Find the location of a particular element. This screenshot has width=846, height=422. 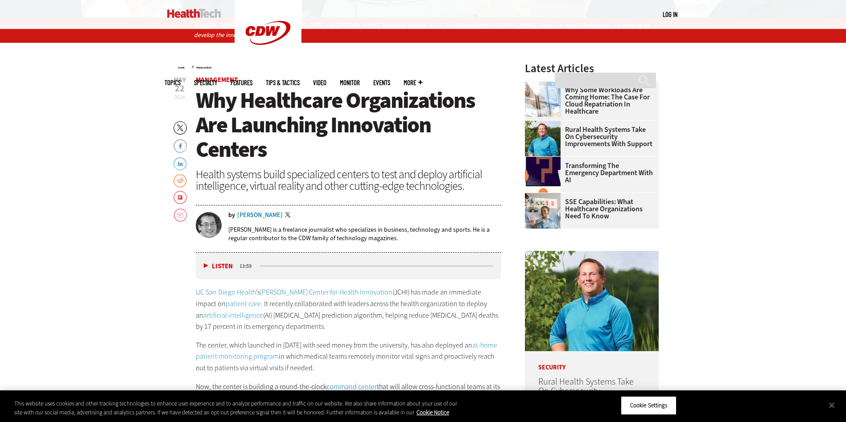

span: by is located at coordinates (231, 215).